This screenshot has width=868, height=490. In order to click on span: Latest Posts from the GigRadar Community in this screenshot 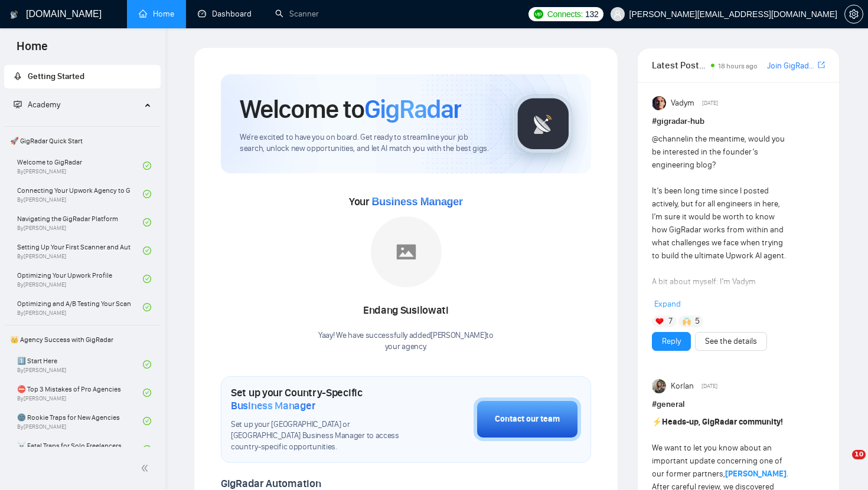, I will do `click(680, 65)`.